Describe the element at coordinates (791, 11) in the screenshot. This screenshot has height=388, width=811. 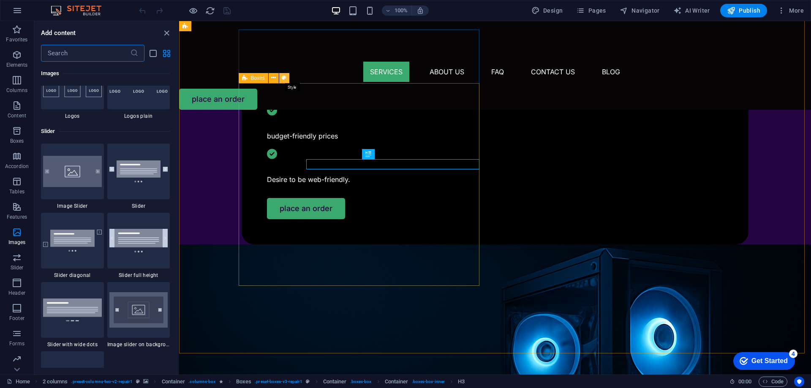
I see `span: More` at that location.